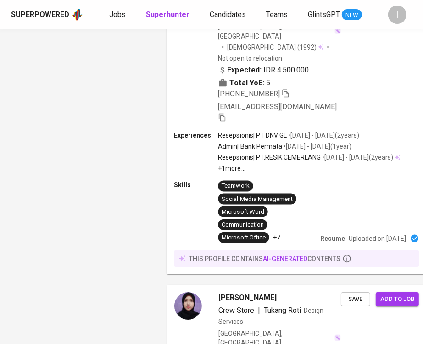  Describe the element at coordinates (252, 135) in the screenshot. I see `p: Resepsionis | PT DNV GL` at that location.